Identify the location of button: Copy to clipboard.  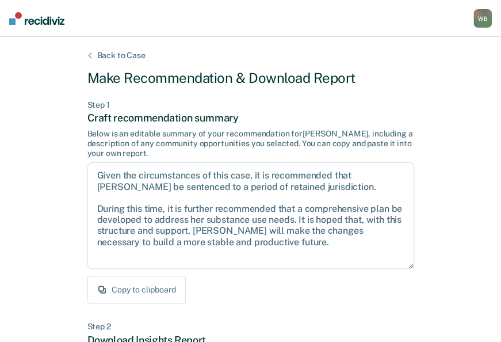
(136, 289).